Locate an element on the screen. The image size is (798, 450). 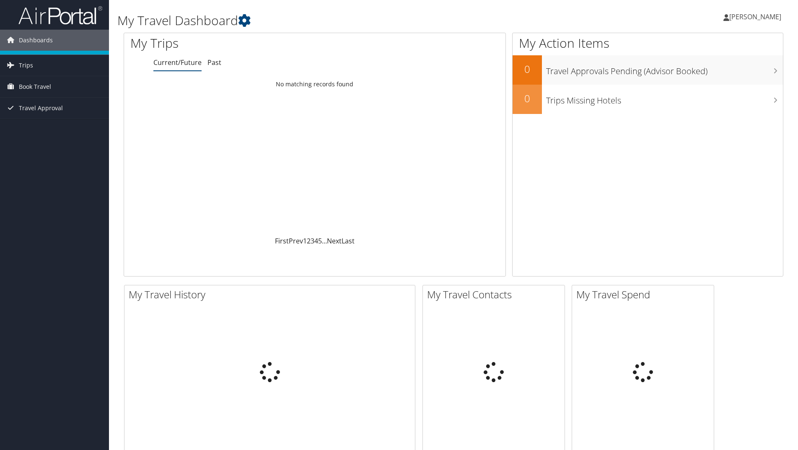
a: 0Travel Approvals Pending (Advisor Booked) is located at coordinates (647, 70).